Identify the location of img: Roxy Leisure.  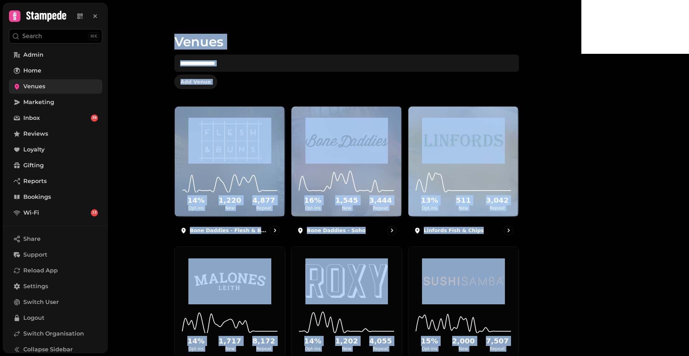
(347, 281).